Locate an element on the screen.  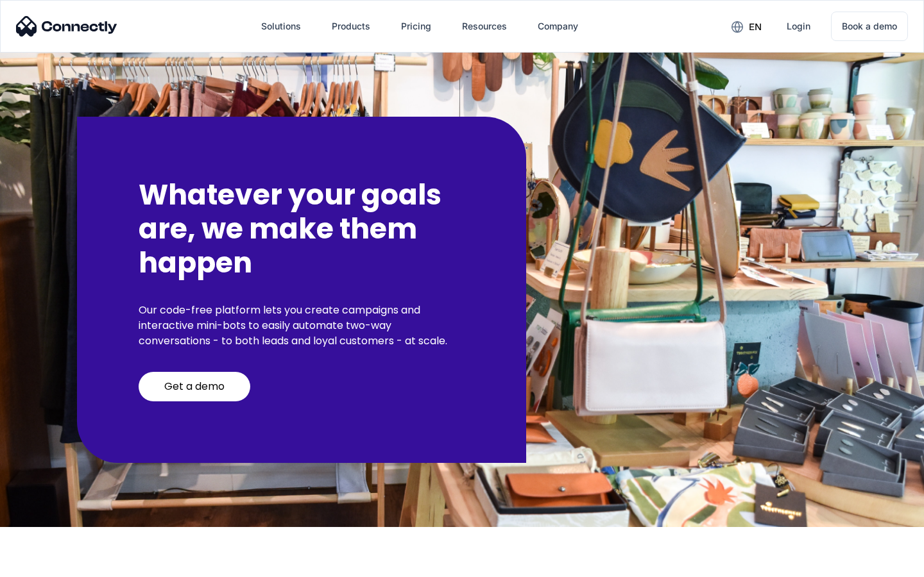
a: Get a demo is located at coordinates (194, 387).